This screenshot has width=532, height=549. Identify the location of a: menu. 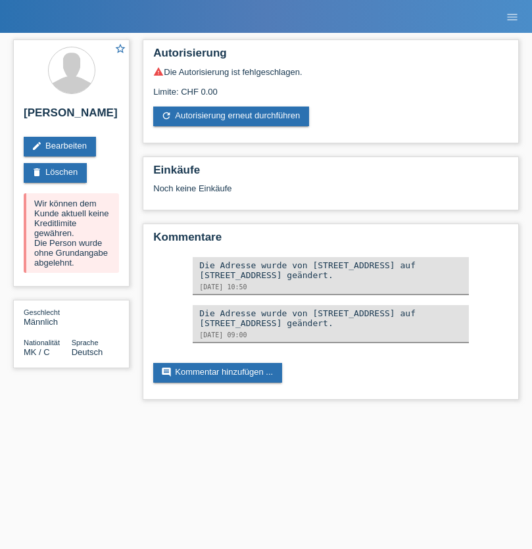
(512, 16).